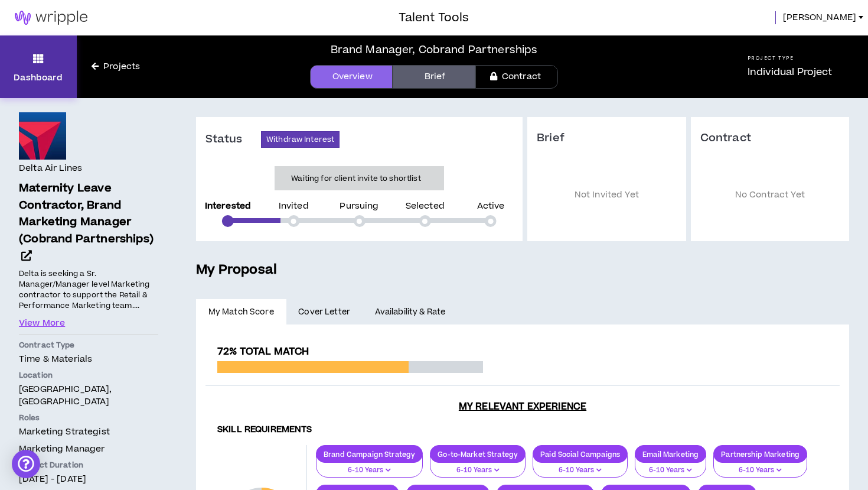 This screenshot has width=868, height=490. Describe the element at coordinates (671, 454) in the screenshot. I see `p: Email Marketing` at that location.